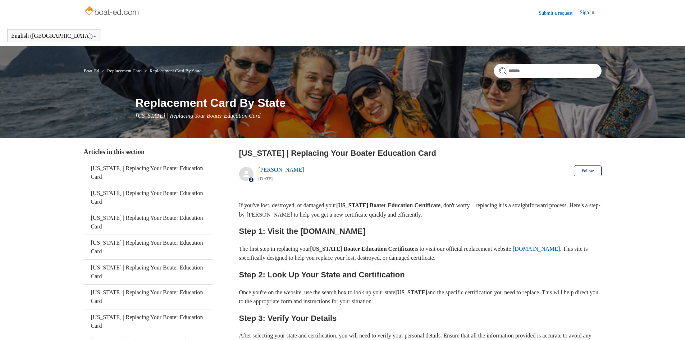 The width and height of the screenshot is (685, 340). Describe the element at coordinates (590, 13) in the screenshot. I see `a: Sign in` at that location.